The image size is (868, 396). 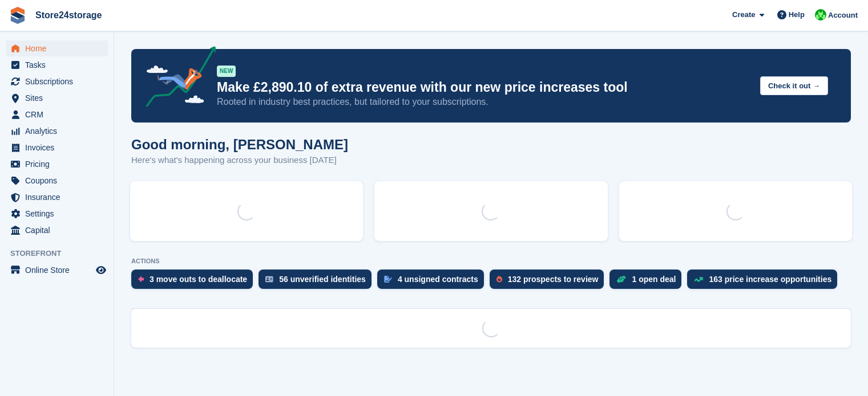 I want to click on span: Coupons, so click(x=59, y=181).